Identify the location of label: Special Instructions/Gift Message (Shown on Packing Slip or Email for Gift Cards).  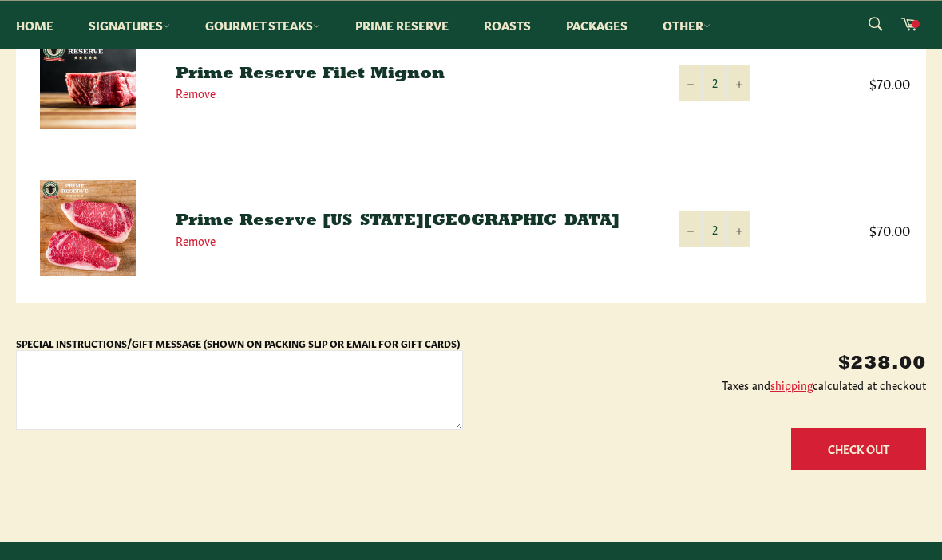
(238, 343).